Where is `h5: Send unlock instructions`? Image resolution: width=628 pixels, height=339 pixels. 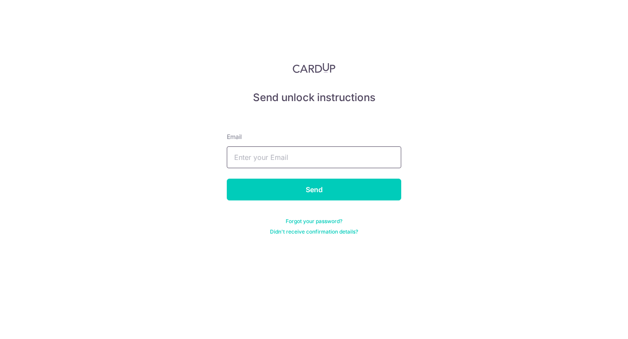 h5: Send unlock instructions is located at coordinates (314, 98).